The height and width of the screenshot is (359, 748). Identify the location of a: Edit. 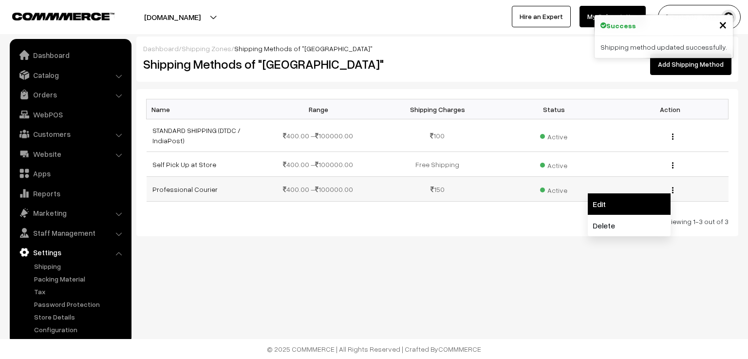
(629, 204).